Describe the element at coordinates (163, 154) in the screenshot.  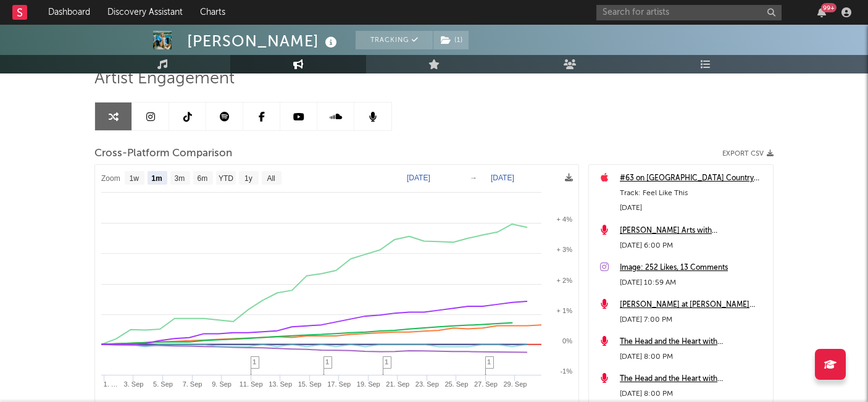
I see `span: Cross-Platform Comparison` at that location.